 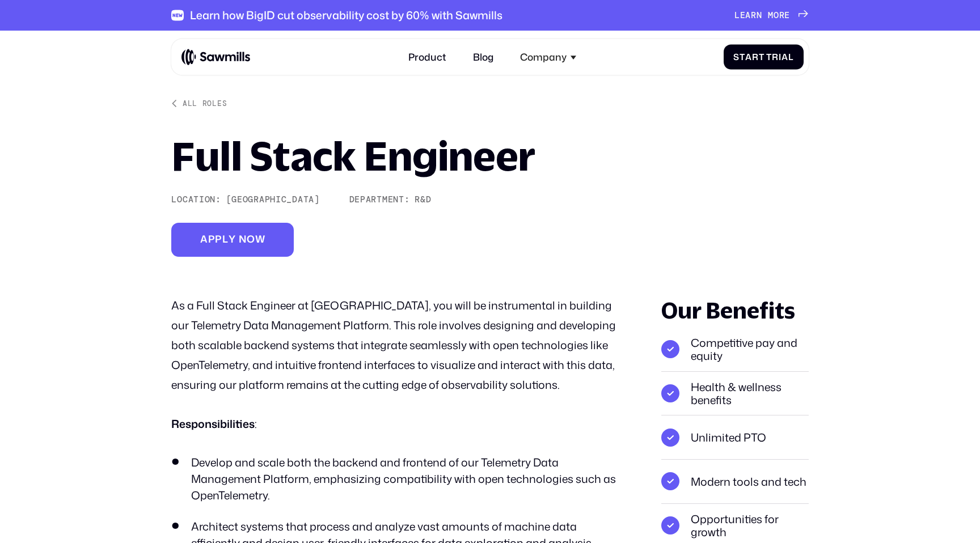 What do you see at coordinates (199, 104) in the screenshot?
I see `a: All roles` at bounding box center [199, 104].